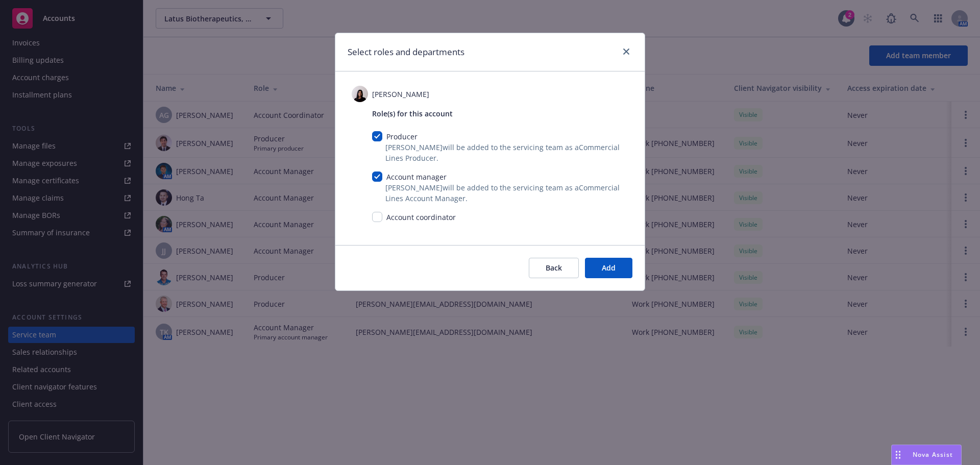 This screenshot has height=465, width=980. I want to click on a: close, so click(626, 51).